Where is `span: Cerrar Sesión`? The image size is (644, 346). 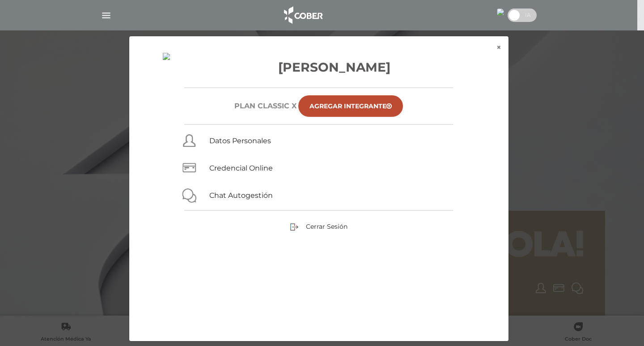
span: Cerrar Sesión is located at coordinates (327, 227).